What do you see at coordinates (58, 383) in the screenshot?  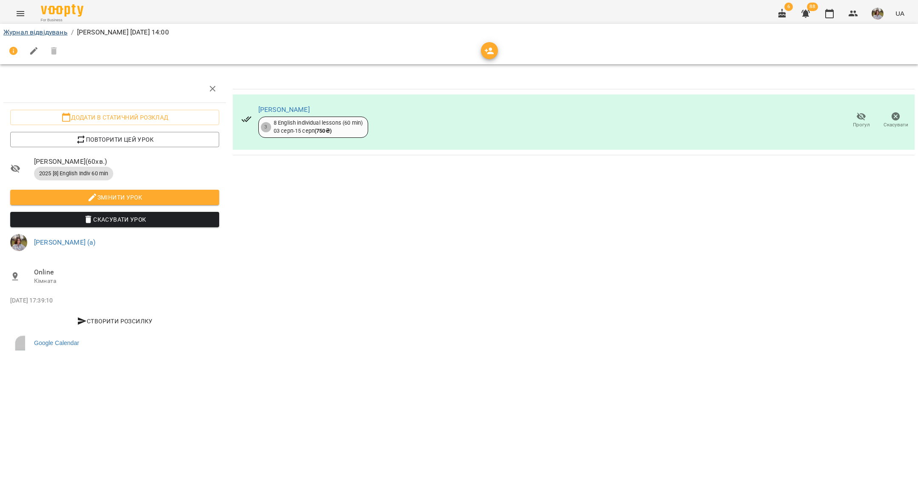 I see `img: 9k=` at bounding box center [58, 383].